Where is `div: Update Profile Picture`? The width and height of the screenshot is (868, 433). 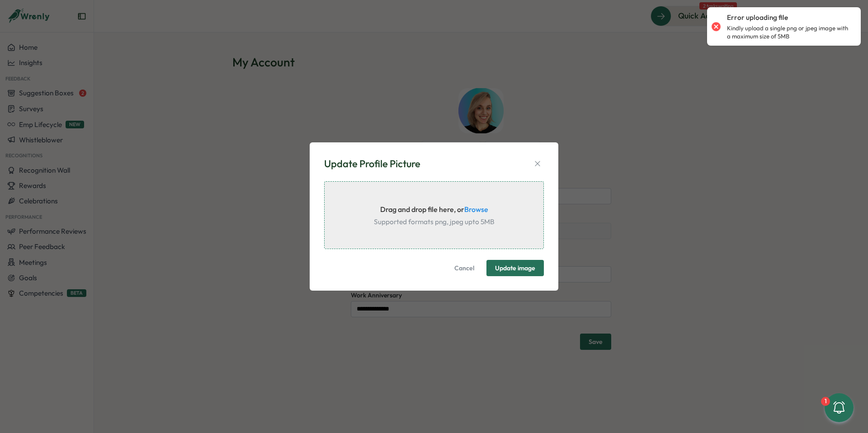 div: Update Profile Picture is located at coordinates (372, 164).